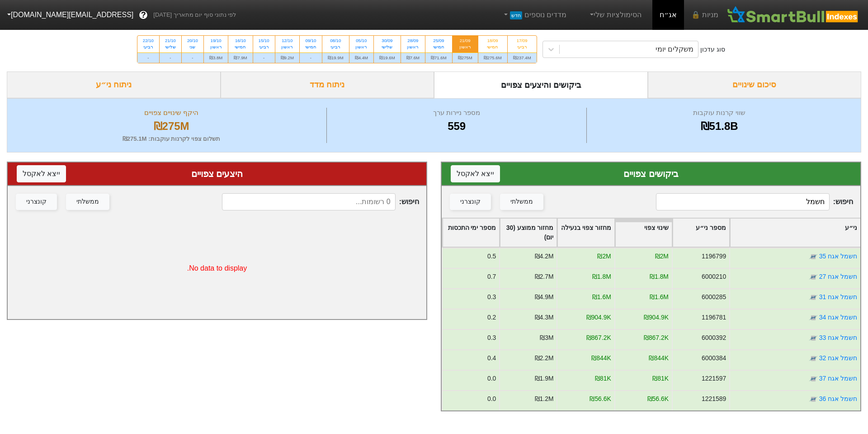  What do you see at coordinates (465, 40) in the screenshot?
I see `div: 21/09` at bounding box center [465, 40].